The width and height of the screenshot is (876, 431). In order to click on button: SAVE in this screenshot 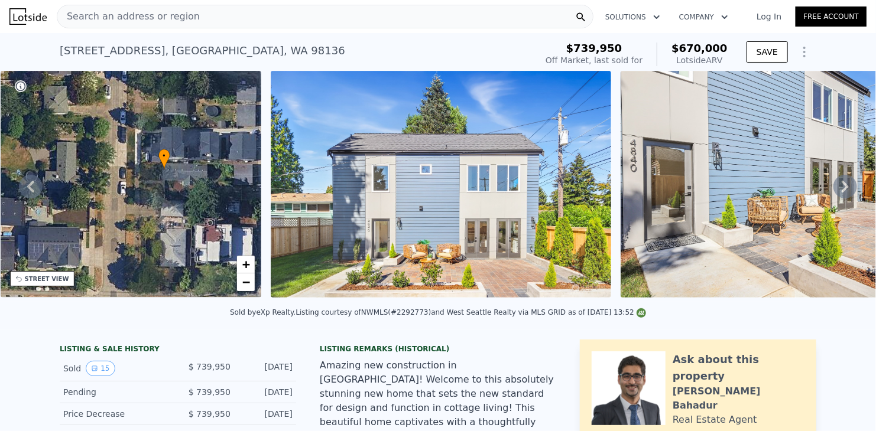, I will do `click(767, 52)`.